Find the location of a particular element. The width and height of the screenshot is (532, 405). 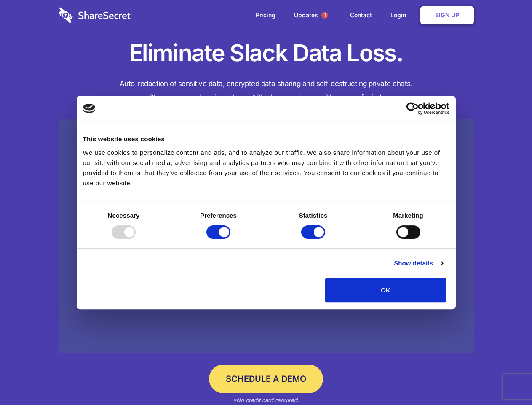

a: Login is located at coordinates (400, 15).